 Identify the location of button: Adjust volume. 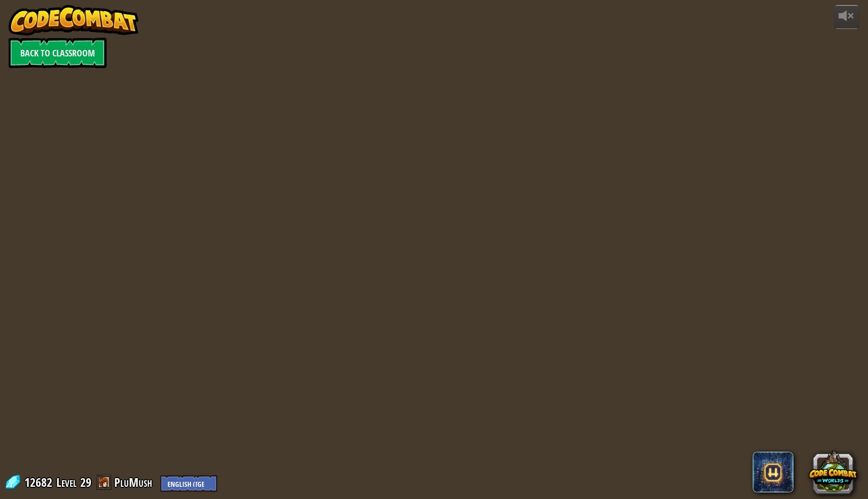
(847, 17).